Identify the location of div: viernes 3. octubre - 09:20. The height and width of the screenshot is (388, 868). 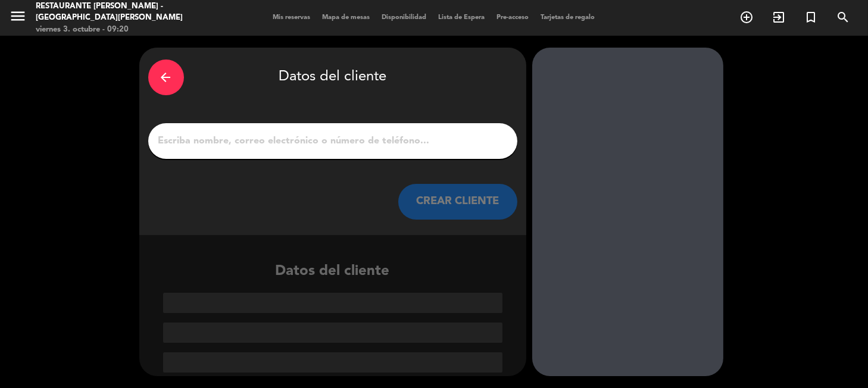
(122, 30).